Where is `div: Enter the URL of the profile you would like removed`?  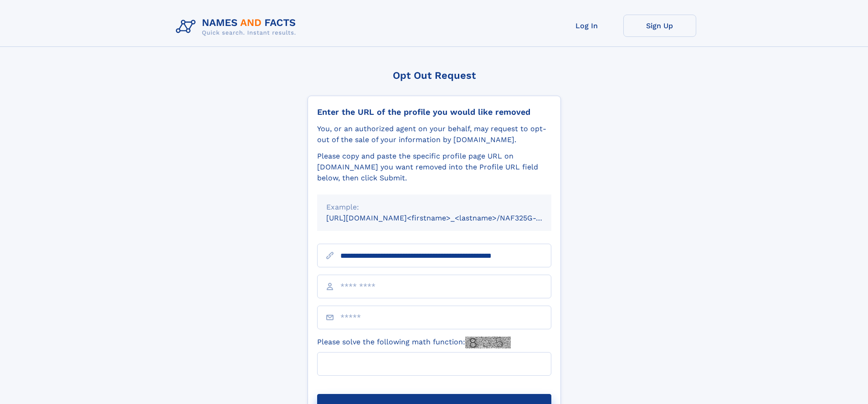
div: Enter the URL of the profile you would like removed is located at coordinates (434, 112).